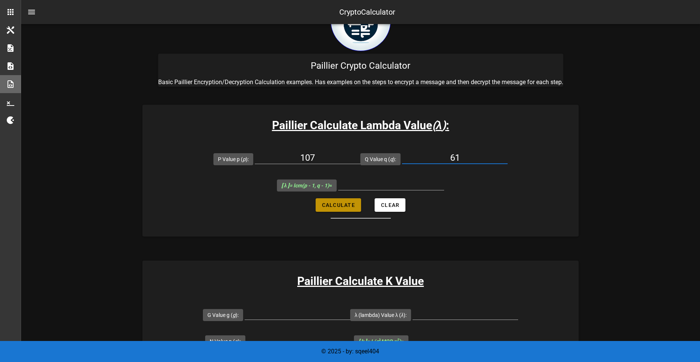  I want to click on span: Clear, so click(390, 205).